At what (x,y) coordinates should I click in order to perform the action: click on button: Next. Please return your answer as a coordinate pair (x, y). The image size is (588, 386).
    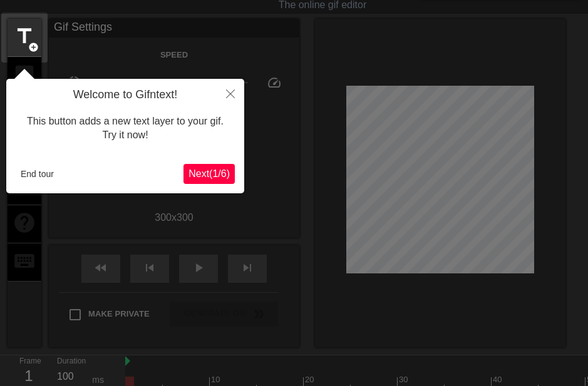
    Looking at the image, I should click on (209, 174).